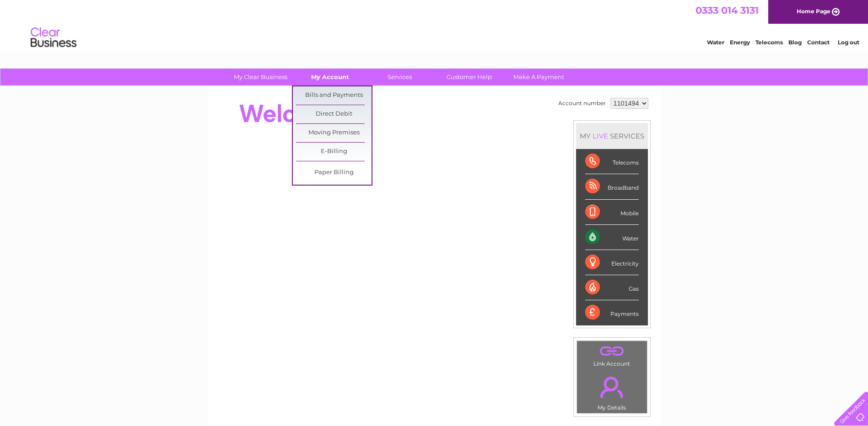 The image size is (868, 426). I want to click on a: Log out, so click(848, 42).